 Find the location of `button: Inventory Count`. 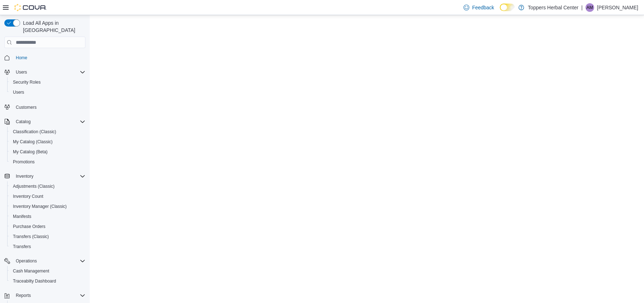

button: Inventory Count is located at coordinates (48, 196).